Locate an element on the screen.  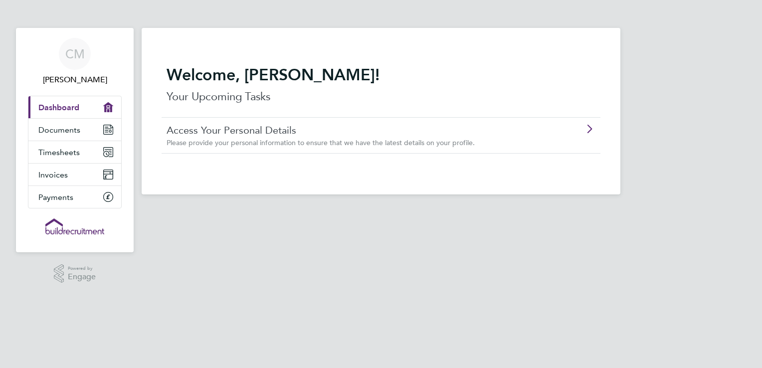
a: Timesheets is located at coordinates (75, 152).